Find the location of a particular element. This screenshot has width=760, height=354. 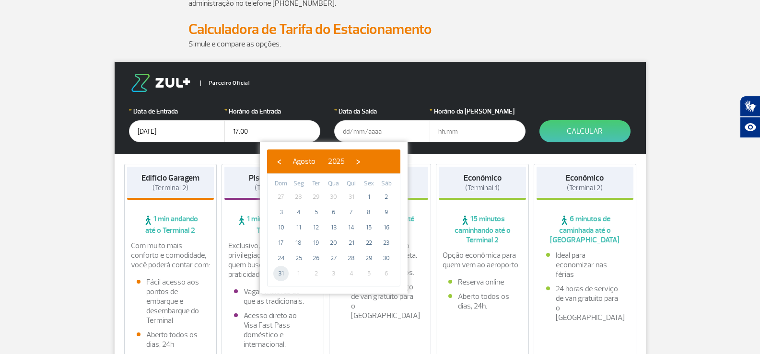

span: 16 is located at coordinates (386, 228).